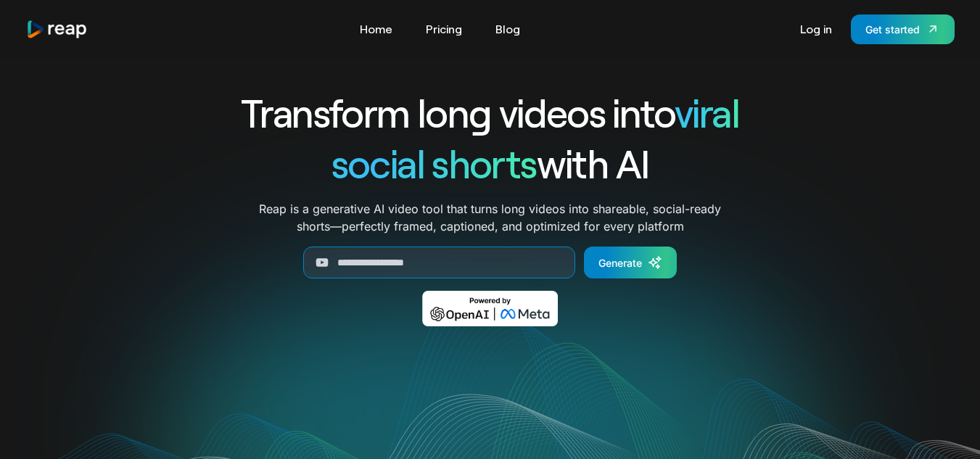  Describe the element at coordinates (620, 263) in the screenshot. I see `div: Generate` at that location.